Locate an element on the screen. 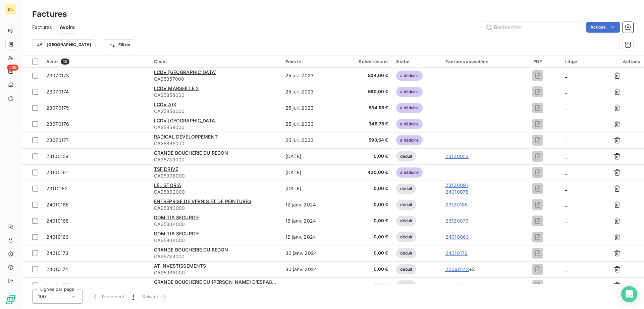  span: 23100161 is located at coordinates (57, 172).